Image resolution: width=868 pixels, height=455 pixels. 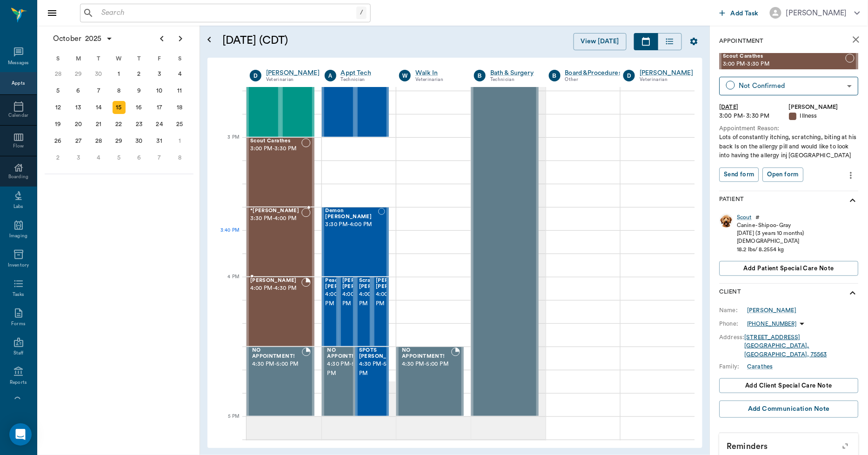 What do you see at coordinates (437, 73) in the screenshot?
I see `div: Walk In` at bounding box center [437, 73].